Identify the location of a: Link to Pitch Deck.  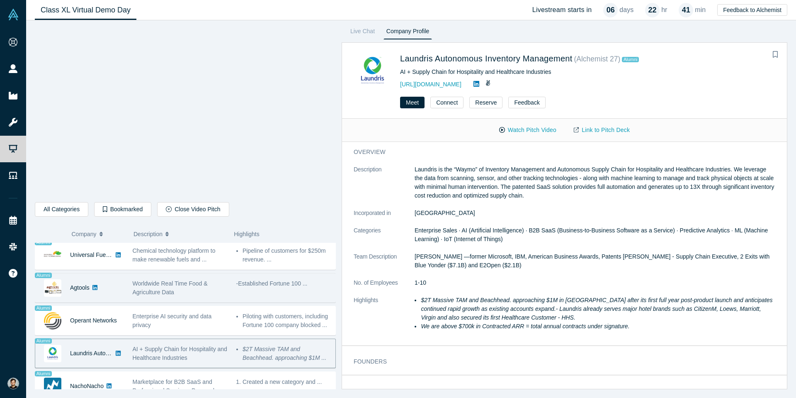
(602, 130).